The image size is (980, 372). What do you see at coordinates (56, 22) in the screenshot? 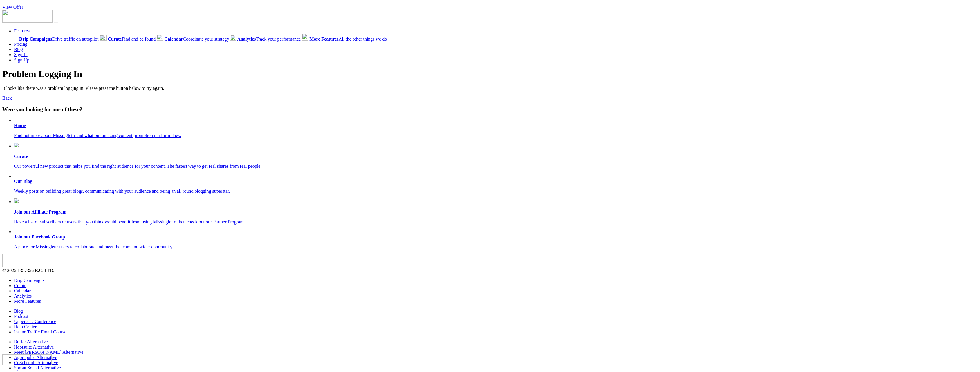
I see `button: Menu` at bounding box center [56, 22].